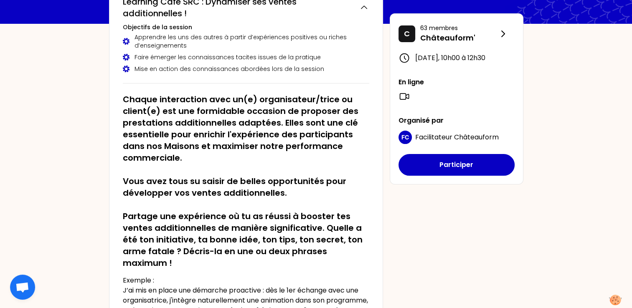 The height and width of the screenshot is (308, 632). What do you see at coordinates (456, 165) in the screenshot?
I see `button: Participer` at bounding box center [456, 165].